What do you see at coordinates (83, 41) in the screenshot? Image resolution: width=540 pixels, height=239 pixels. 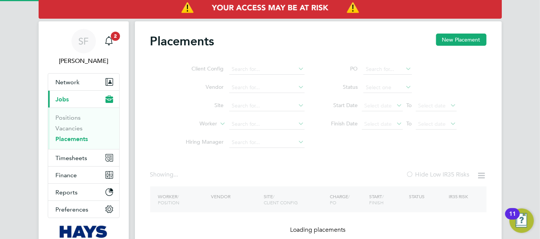 I see `span: SF` at bounding box center [83, 41].